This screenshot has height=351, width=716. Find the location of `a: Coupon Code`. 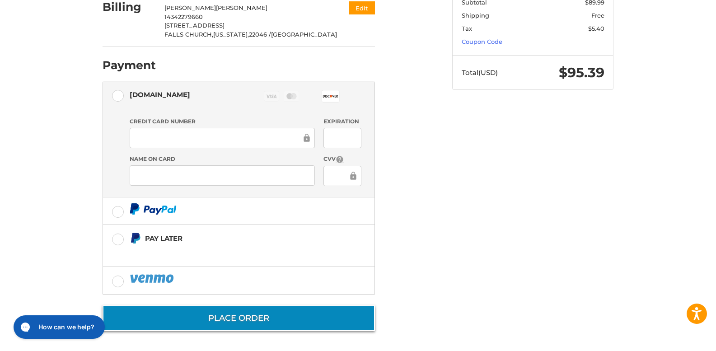

a: Coupon Code is located at coordinates (482, 42).